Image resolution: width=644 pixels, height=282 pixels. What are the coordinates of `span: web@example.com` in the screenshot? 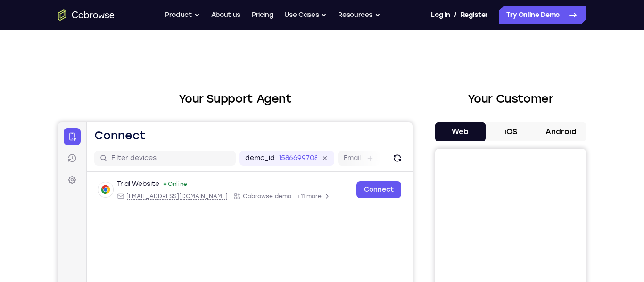 It's located at (119, 74).